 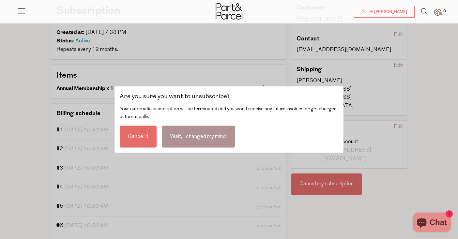 What do you see at coordinates (431, 223) in the screenshot?
I see `inbox-online-store-chat: Shopify online store chat` at bounding box center [431, 223].